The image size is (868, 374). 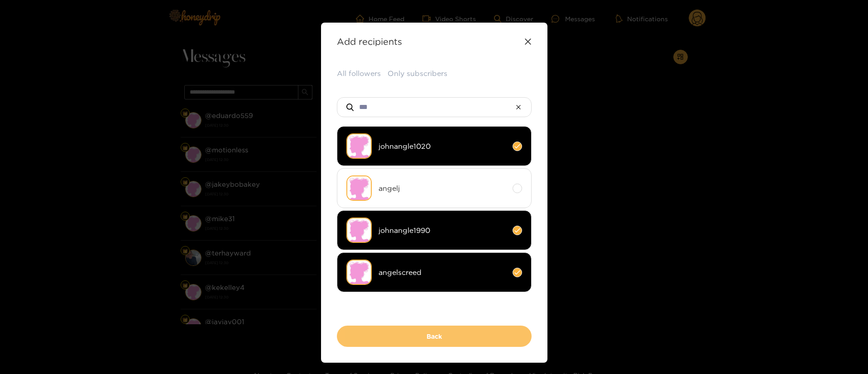 What do you see at coordinates (442, 146) in the screenshot?
I see `span: johnangle1020` at bounding box center [442, 146].